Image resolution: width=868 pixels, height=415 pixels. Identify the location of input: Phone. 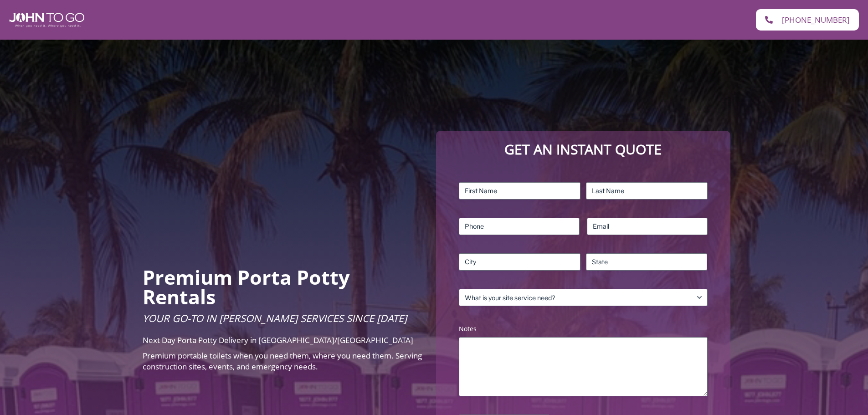
(519, 227).